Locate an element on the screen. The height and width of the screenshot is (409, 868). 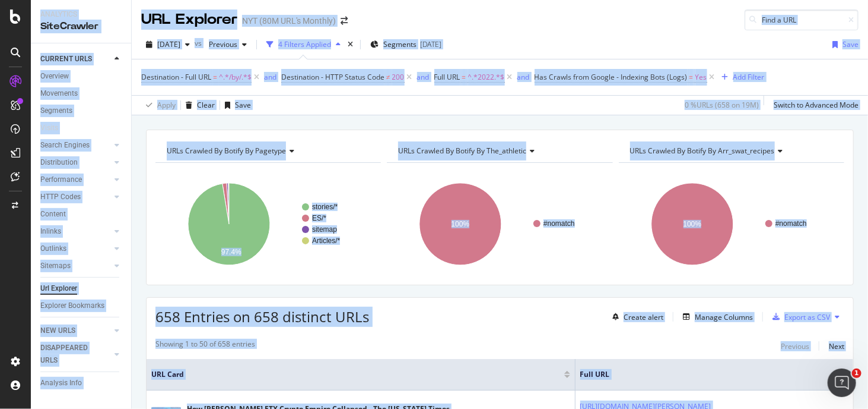
div: Create alert is located at coordinates (644, 317).